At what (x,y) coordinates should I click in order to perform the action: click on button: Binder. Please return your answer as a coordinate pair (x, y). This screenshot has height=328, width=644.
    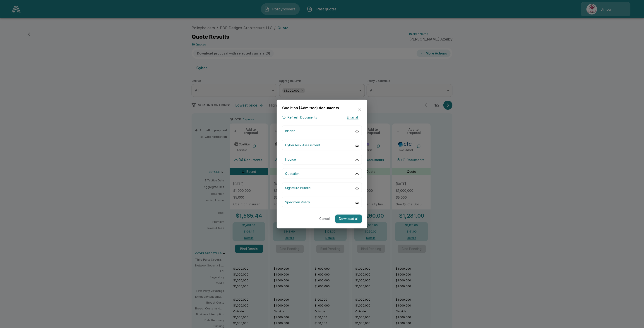
    Looking at the image, I should click on (322, 131).